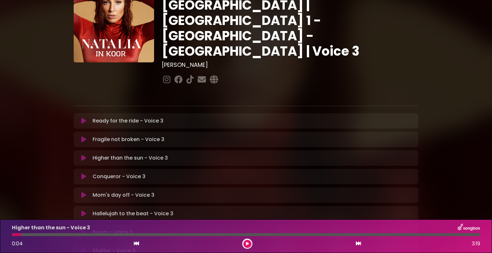 The height and width of the screenshot is (253, 492). What do you see at coordinates (17, 244) in the screenshot?
I see `span: 0:04` at bounding box center [17, 244].